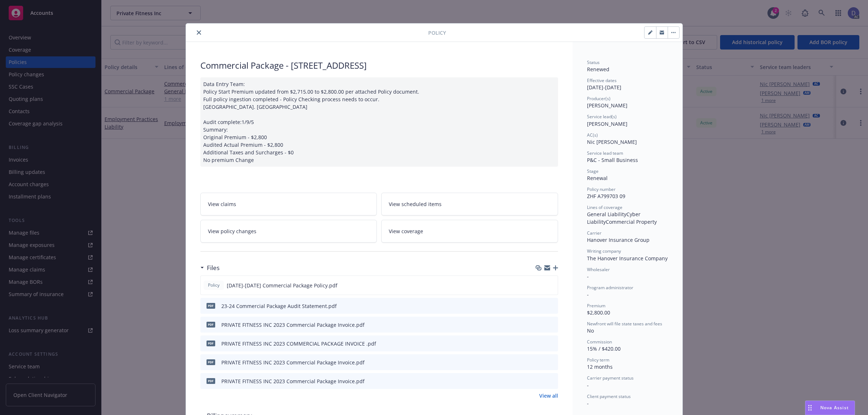 This screenshot has height=415, width=868. Describe the element at coordinates (604, 251) in the screenshot. I see `span: Writing company` at that location.